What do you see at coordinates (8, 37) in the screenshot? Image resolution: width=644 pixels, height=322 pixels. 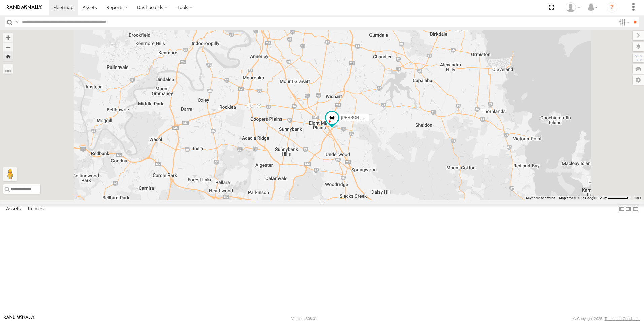 I see `button: Zoom in` at bounding box center [8, 37].